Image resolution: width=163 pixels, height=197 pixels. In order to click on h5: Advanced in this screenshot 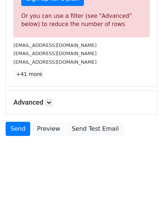, I will do `click(81, 102)`.